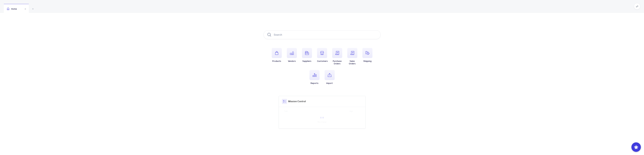 This screenshot has width=644, height=155. Describe the element at coordinates (307, 55) in the screenshot. I see `button: Suppliers` at that location.